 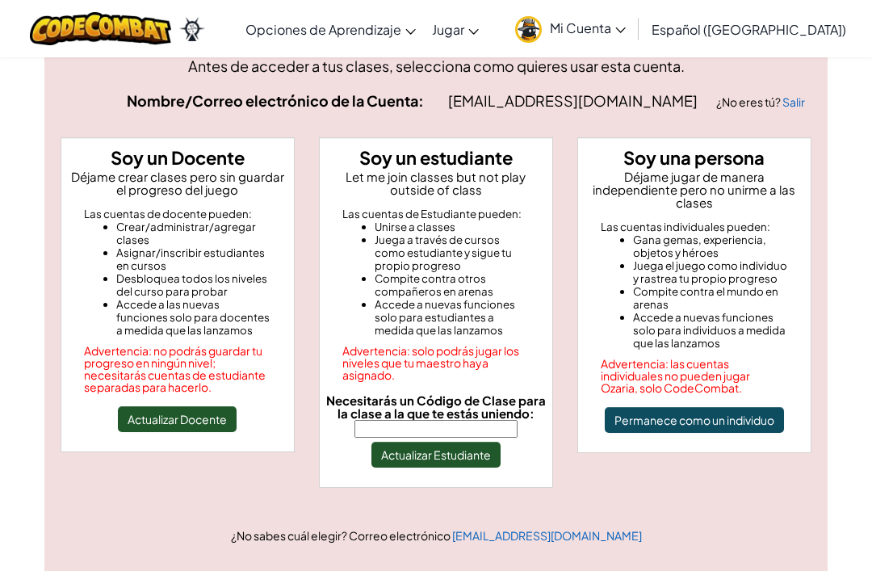 I want to click on img: avatar, so click(x=528, y=29).